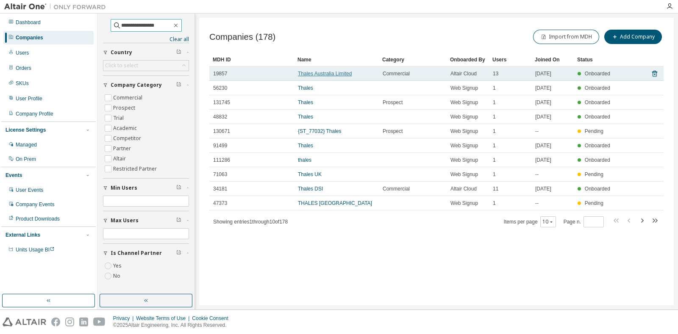 Image resolution: width=678 pixels, height=334 pixels. What do you see at coordinates (594, 131) in the screenshot?
I see `span: Pending` at bounding box center [594, 131].